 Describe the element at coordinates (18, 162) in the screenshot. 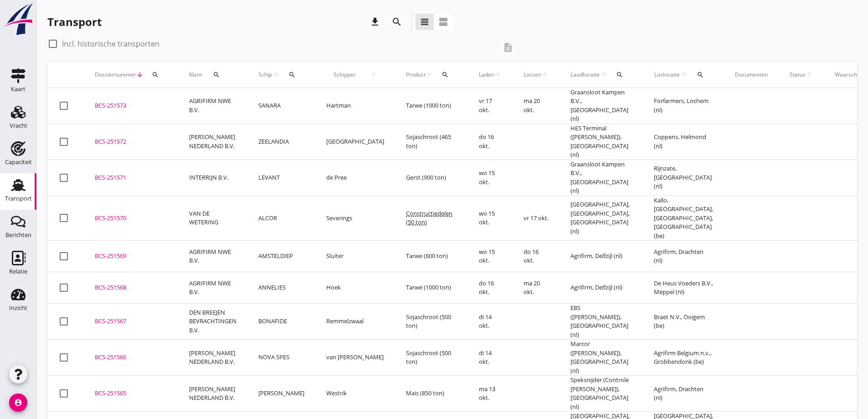

I see `div: Capaciteit` at that location.